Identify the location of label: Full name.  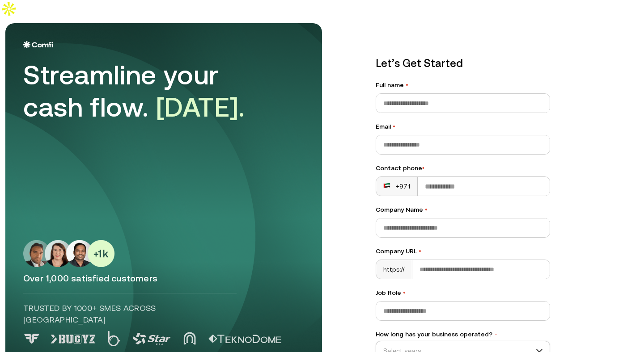
(463, 85).